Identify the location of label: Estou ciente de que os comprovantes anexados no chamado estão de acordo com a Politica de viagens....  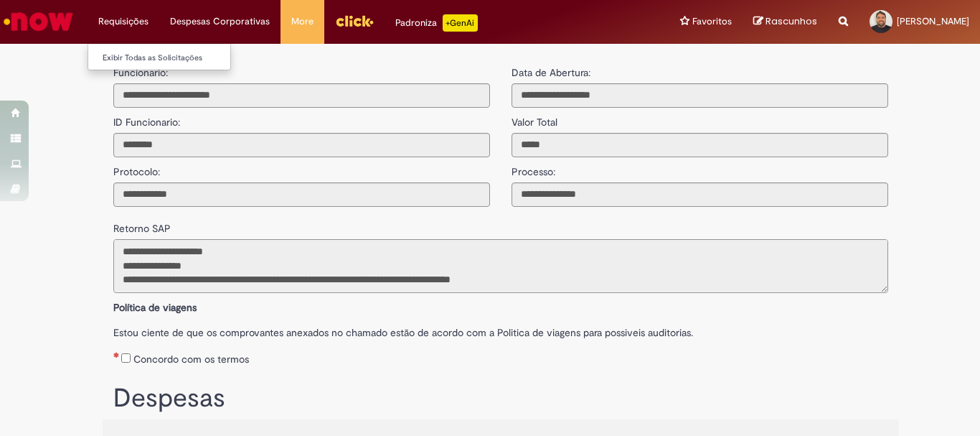
(500, 328).